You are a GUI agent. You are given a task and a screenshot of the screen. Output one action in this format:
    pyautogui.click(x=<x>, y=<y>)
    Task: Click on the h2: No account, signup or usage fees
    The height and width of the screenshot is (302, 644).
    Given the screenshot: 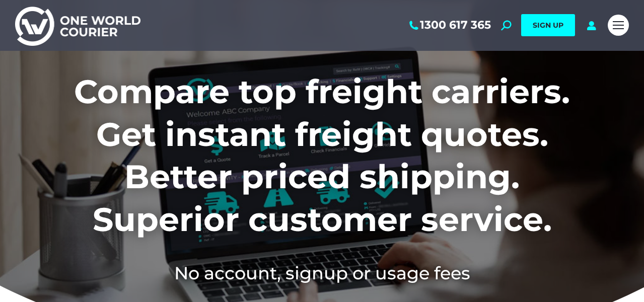 What is the action you would take?
    pyautogui.click(x=322, y=273)
    